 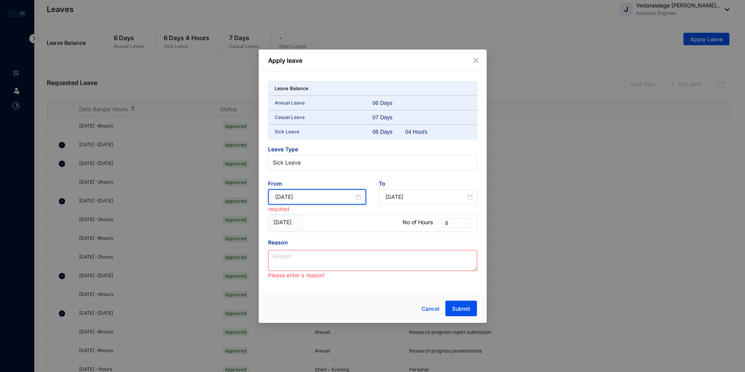 I want to click on button: Close, so click(x=476, y=60).